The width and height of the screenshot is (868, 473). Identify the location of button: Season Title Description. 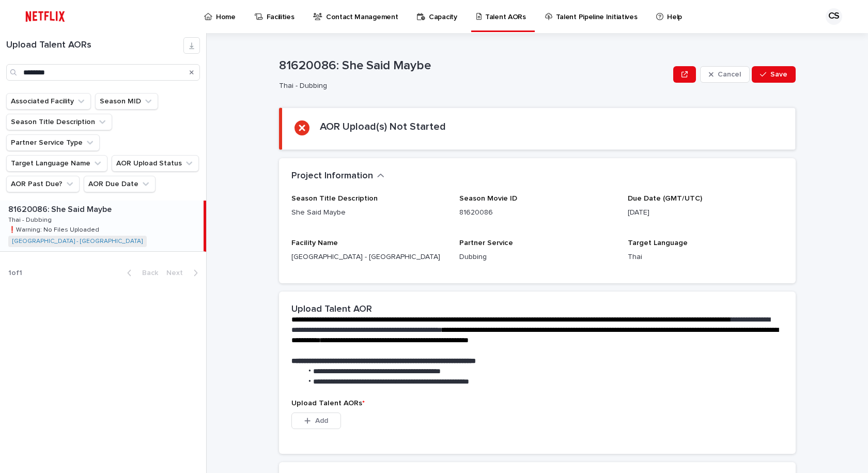
(59, 122).